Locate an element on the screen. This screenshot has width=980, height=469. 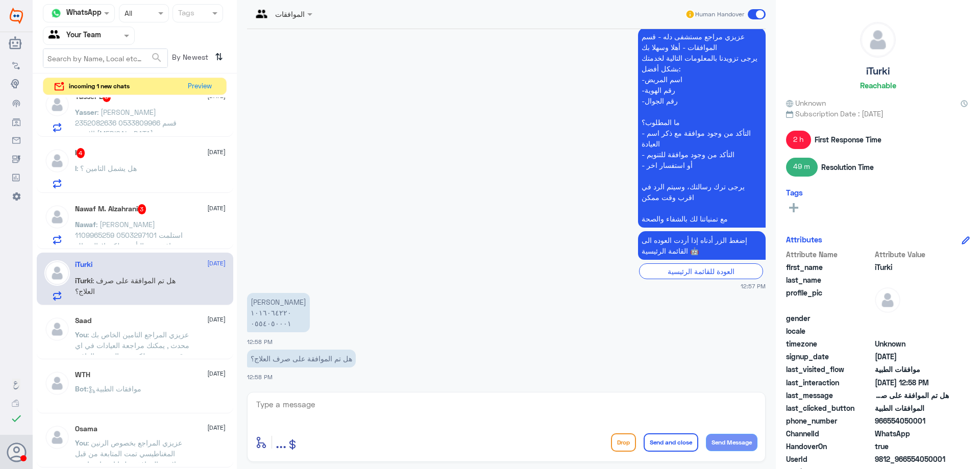
span: Nawaf is located at coordinates (85, 224).